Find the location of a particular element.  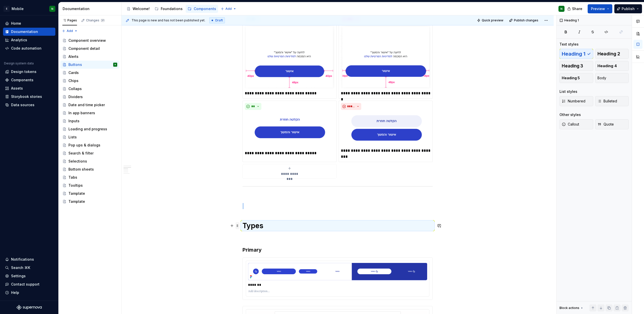

a: Storybook stories is located at coordinates (29, 97).